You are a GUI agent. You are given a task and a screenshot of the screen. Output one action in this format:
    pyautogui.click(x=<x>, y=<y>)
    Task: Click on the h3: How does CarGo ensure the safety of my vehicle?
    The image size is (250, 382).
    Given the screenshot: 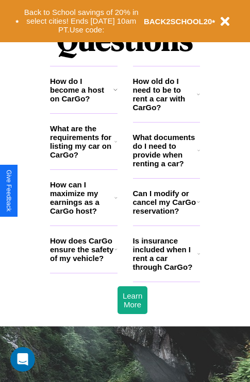 What is the action you would take?
    pyautogui.click(x=82, y=249)
    